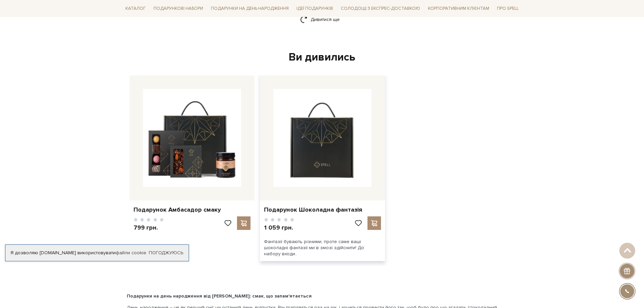 Image resolution: width=644 pixels, height=308 pixels. What do you see at coordinates (459, 9) in the screenshot?
I see `a: Корпоративним клієнтам` at bounding box center [459, 9].